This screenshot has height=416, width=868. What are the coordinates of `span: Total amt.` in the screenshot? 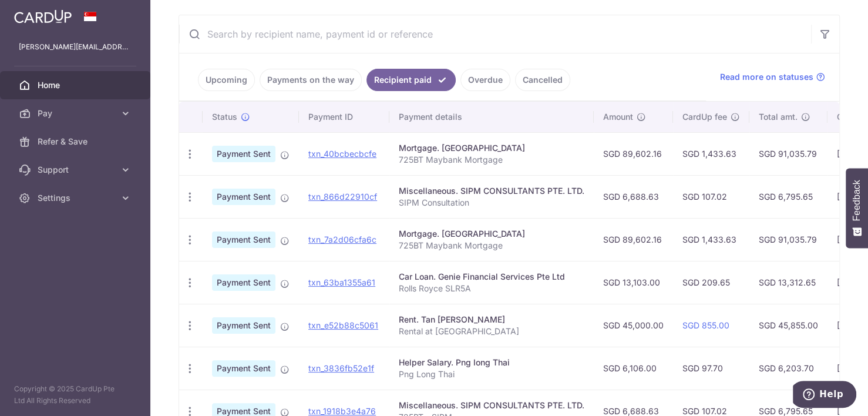 It's located at (779, 117).